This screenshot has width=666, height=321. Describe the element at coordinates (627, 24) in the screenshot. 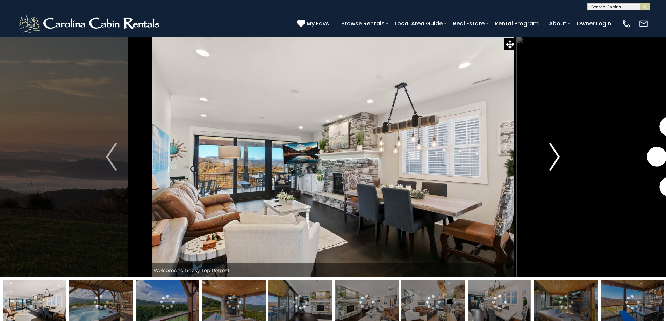

I see `img: phone-regular-white.png` at that location.